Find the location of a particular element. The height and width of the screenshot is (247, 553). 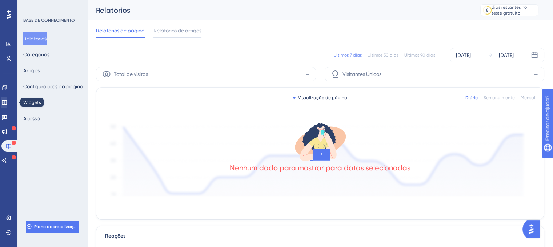

font: Artigos is located at coordinates (31, 71).